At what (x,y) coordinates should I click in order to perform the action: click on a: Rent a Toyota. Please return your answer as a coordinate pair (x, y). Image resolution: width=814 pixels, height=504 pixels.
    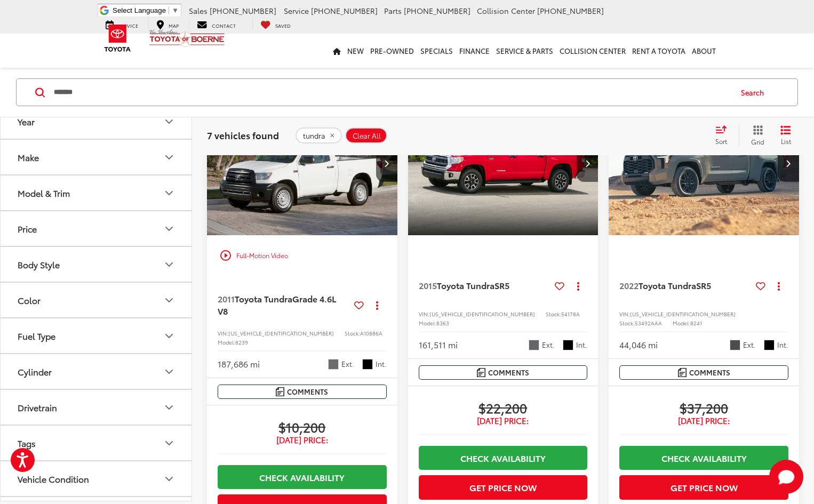
    Looking at the image, I should click on (659, 51).